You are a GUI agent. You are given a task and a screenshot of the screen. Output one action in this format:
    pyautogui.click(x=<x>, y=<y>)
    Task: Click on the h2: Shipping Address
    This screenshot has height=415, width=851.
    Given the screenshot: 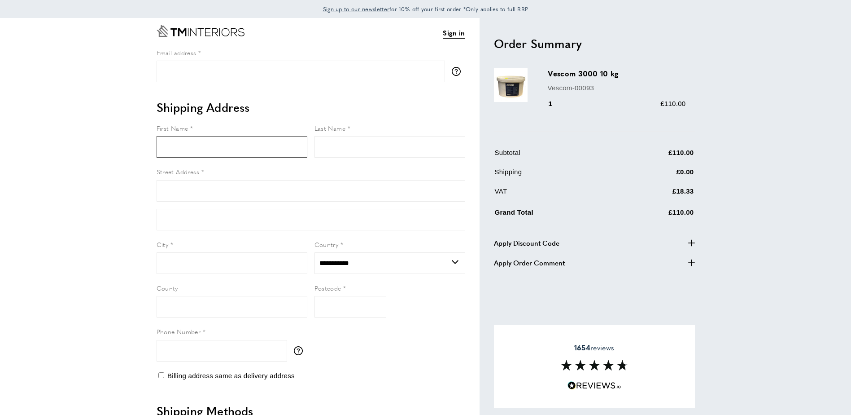 What is the action you would take?
    pyautogui.click(x=311, y=107)
    